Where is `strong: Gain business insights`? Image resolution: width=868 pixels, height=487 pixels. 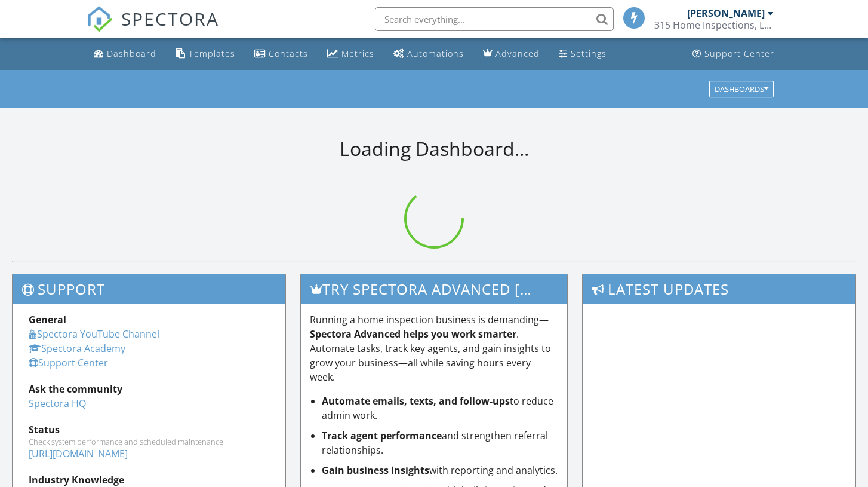 strong: Gain business insights is located at coordinates (375, 470).